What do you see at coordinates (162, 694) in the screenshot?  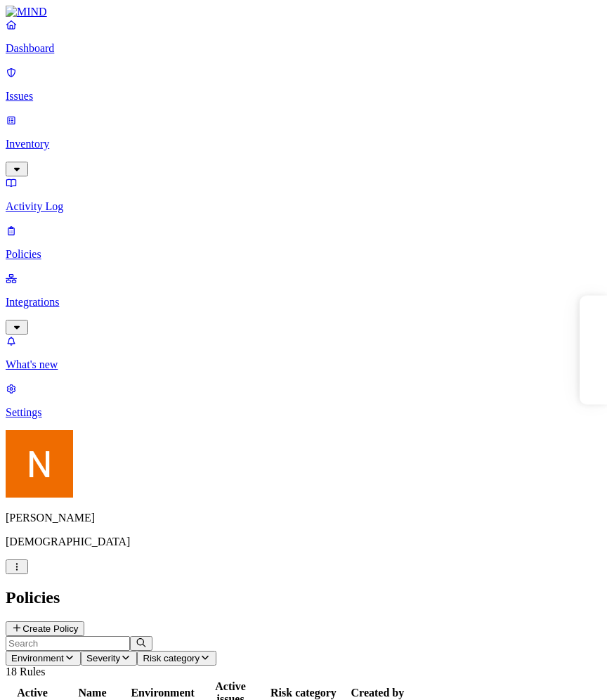 I see `div: Environment` at bounding box center [162, 694].